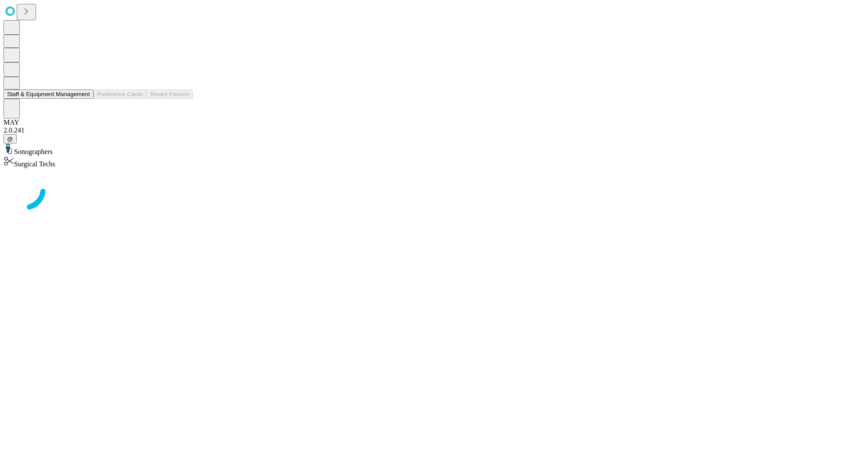 The width and height of the screenshot is (843, 474). I want to click on div: Surgical Techs, so click(421, 162).